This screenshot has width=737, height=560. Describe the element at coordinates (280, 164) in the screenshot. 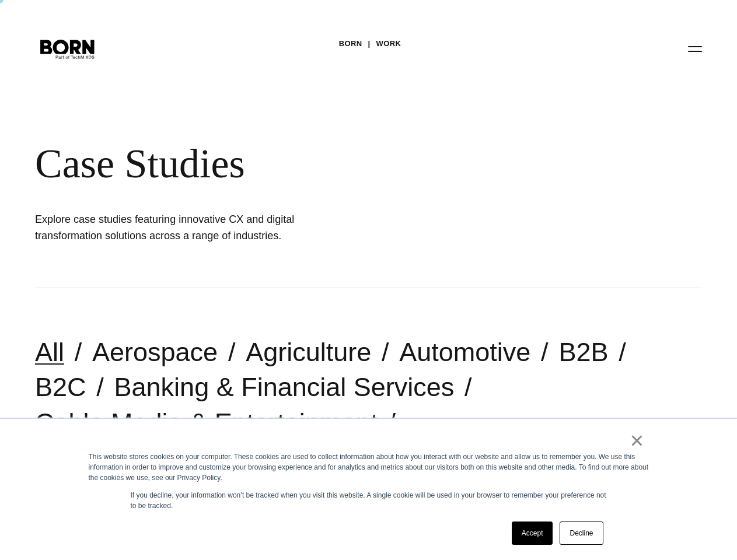

I see `div: Case Studies` at that location.